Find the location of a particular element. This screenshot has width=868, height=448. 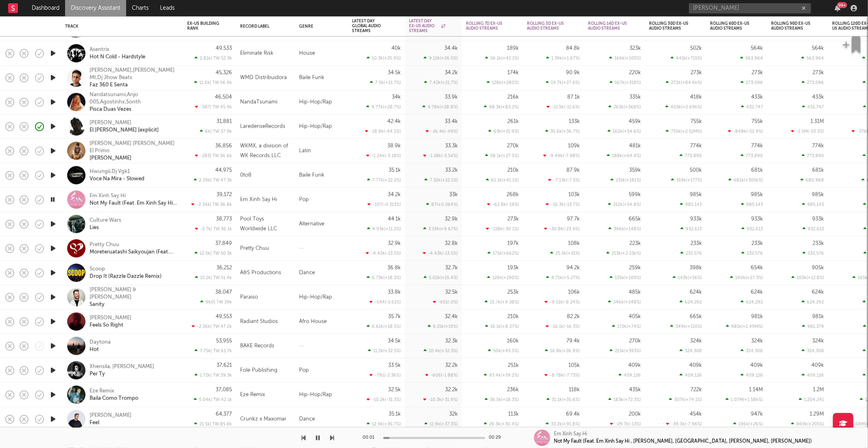

div: 500k is located at coordinates (696, 170).